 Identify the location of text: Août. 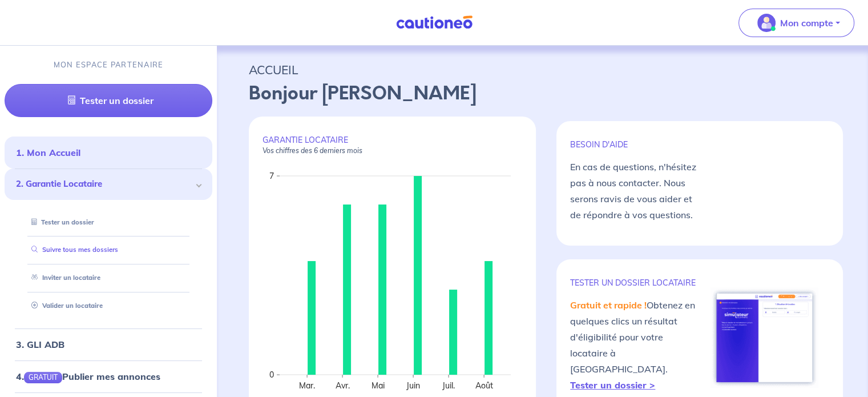
(484, 386).